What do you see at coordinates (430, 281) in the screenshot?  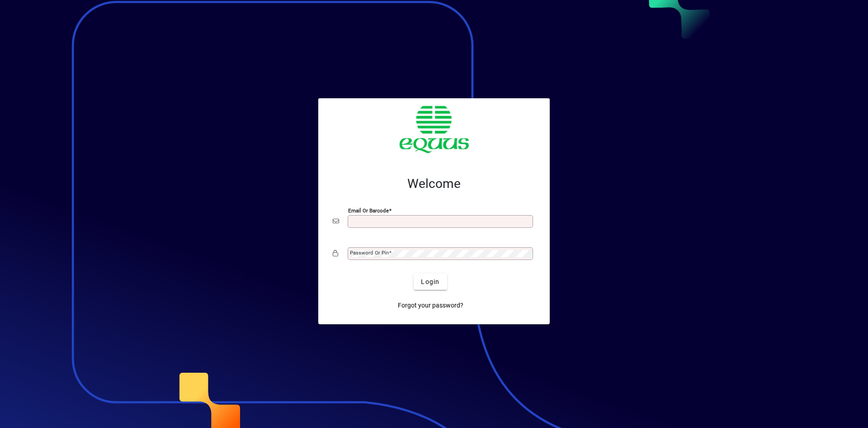 I see `button: Login` at bounding box center [430, 281].